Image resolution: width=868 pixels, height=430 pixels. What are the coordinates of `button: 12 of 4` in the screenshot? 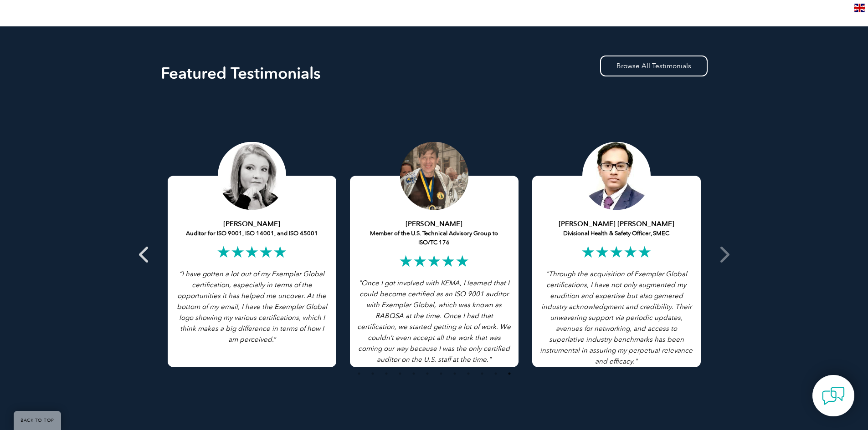 It's located at (509, 374).